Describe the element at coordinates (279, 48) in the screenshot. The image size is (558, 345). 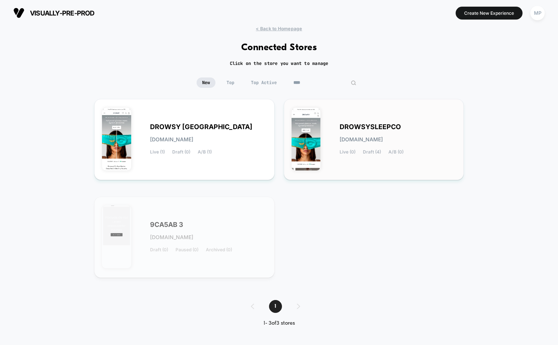
I see `h1: Connected Stores` at that location.